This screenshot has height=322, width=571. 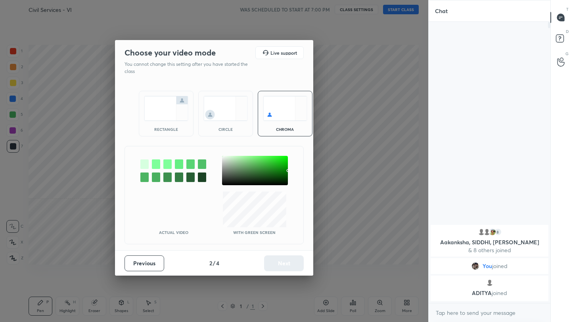 What do you see at coordinates (489, 293) in the screenshot?
I see `p: ADITYA` at bounding box center [489, 293].